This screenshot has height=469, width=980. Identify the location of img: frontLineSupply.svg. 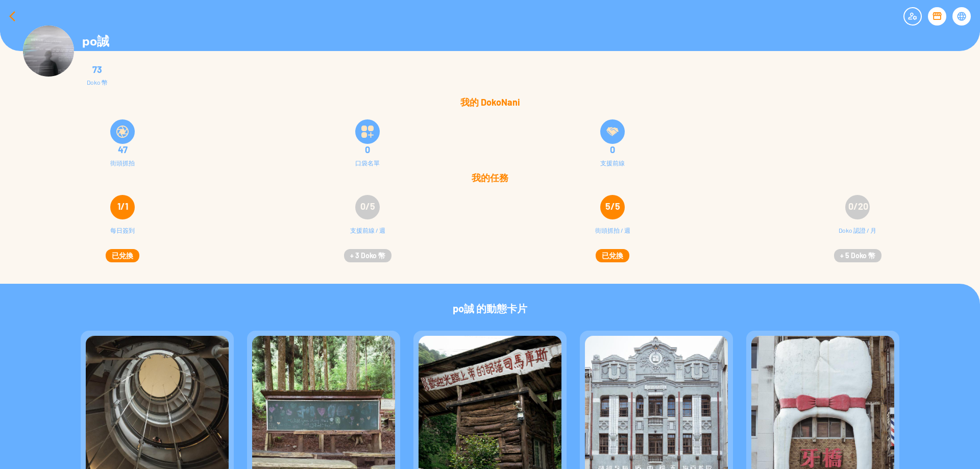
(612, 131).